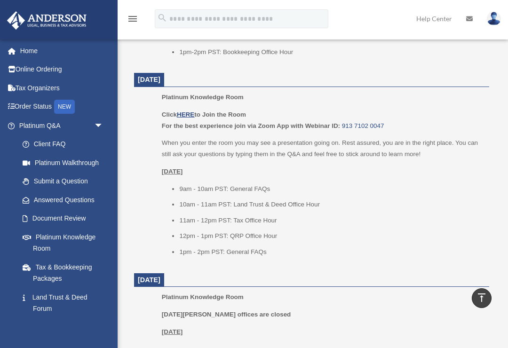 This screenshot has height=348, width=508. Describe the element at coordinates (482, 298) in the screenshot. I see `a: vertical_align_top` at that location.